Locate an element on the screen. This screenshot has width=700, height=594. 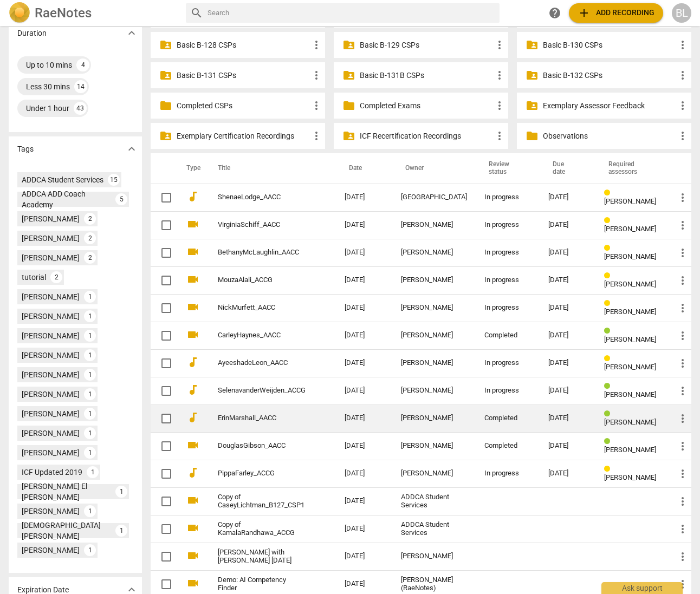
div: Ask support is located at coordinates (642, 588).